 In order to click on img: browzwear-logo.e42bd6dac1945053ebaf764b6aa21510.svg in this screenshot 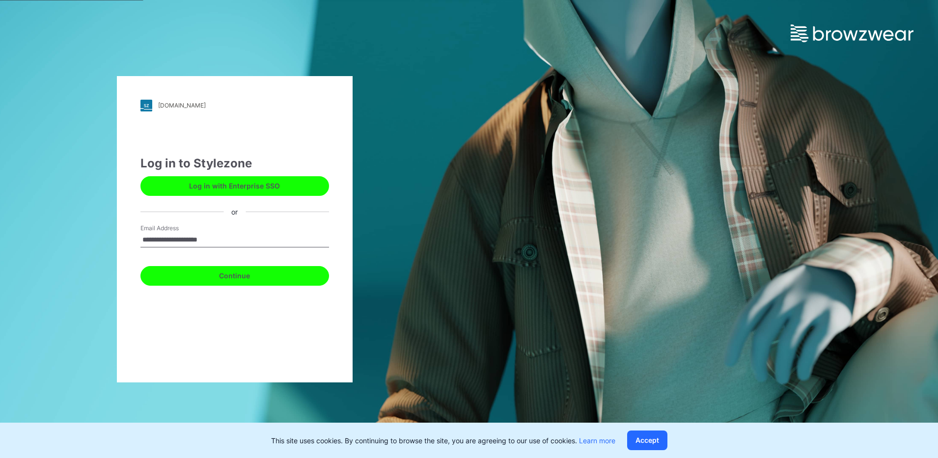, I will do `click(852, 33)`.